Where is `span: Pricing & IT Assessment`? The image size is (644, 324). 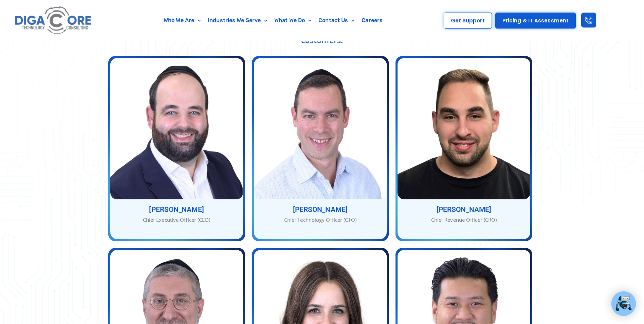 span: Pricing & IT Assessment is located at coordinates (535, 20).